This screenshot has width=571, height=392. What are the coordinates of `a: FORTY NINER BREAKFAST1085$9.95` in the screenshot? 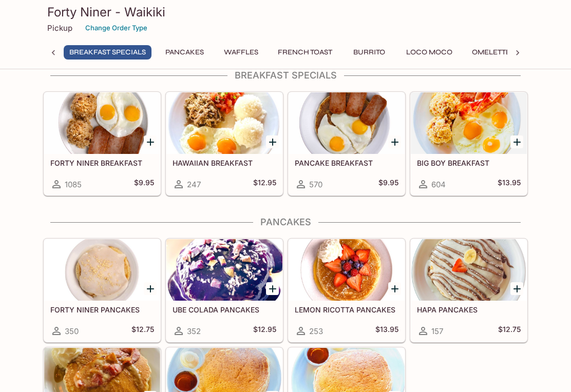 It's located at (102, 144).